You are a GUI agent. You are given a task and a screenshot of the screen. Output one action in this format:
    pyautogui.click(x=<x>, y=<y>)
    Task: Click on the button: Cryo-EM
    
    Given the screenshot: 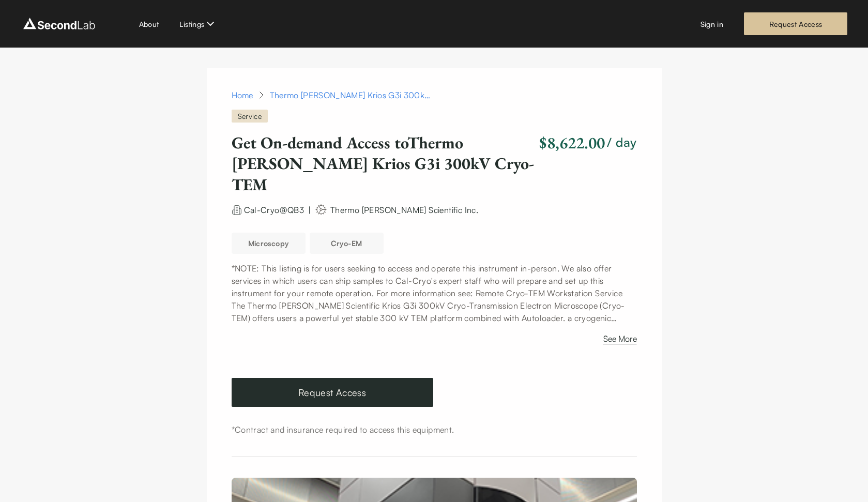 What is the action you would take?
    pyautogui.click(x=346, y=243)
    